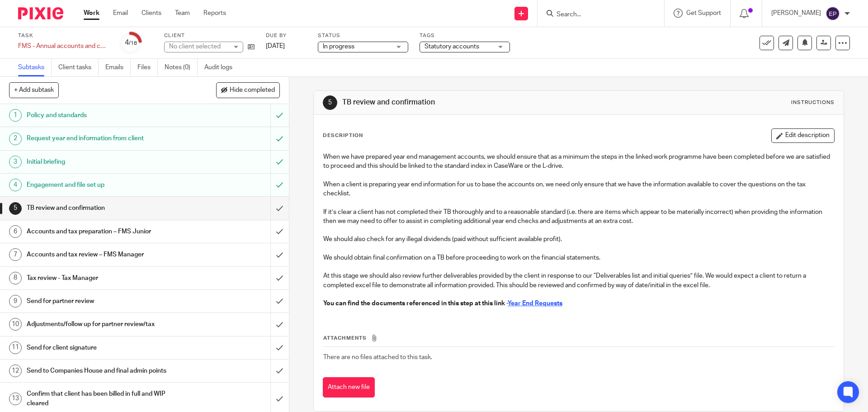  I want to click on span: In progress, so click(339, 47).